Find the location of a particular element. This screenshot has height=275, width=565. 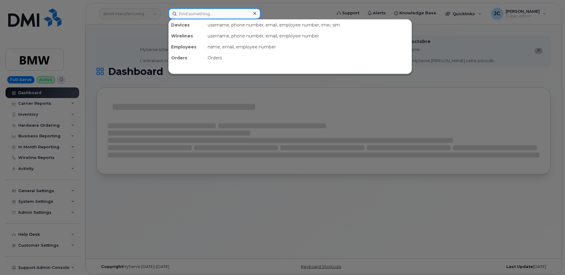

div: username, phone number, email, employee number is located at coordinates (309, 36).